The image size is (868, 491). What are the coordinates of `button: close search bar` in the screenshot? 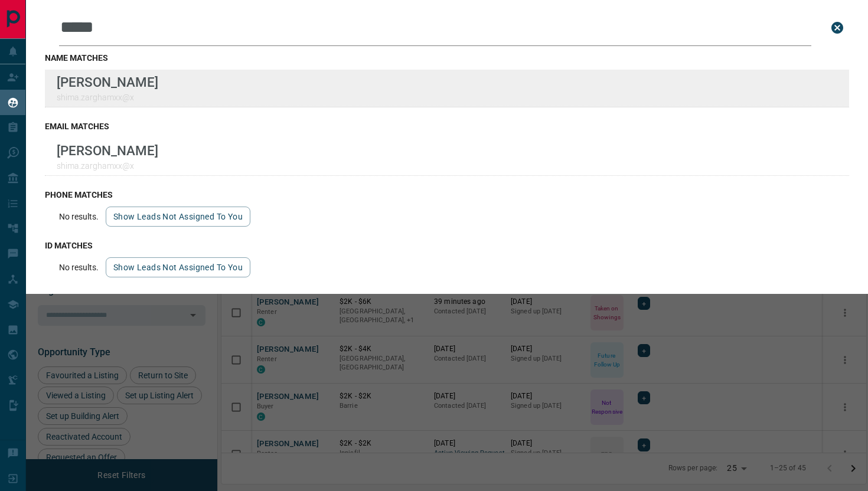 It's located at (838, 28).